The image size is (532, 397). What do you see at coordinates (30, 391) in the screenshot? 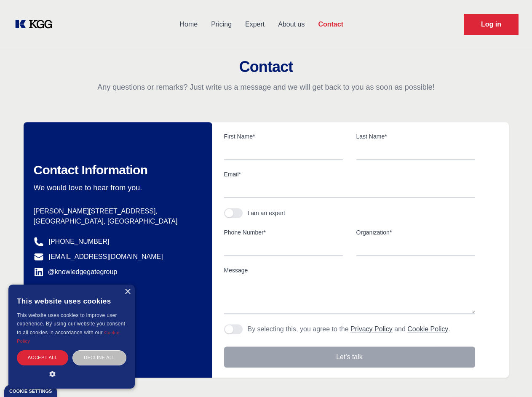
I see `div: Cookie settings` at bounding box center [30, 391].